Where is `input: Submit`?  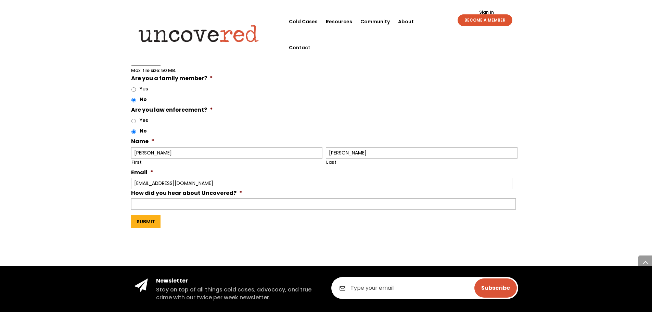 input: Submit is located at coordinates (146, 221).